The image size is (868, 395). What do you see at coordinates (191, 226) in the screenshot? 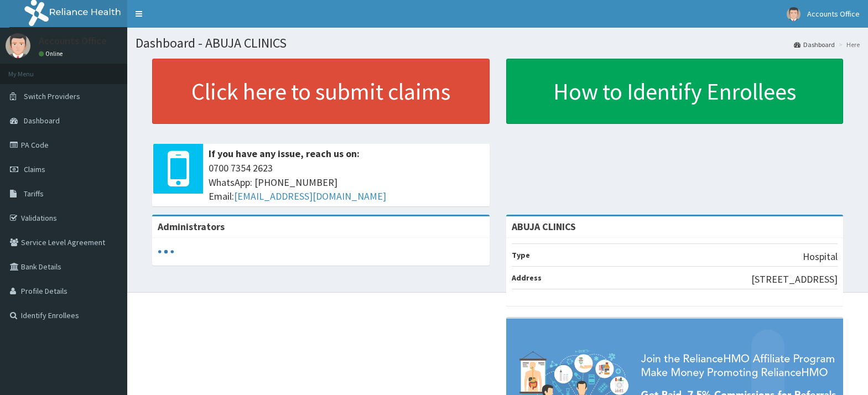
I see `b: Administrators` at bounding box center [191, 226].